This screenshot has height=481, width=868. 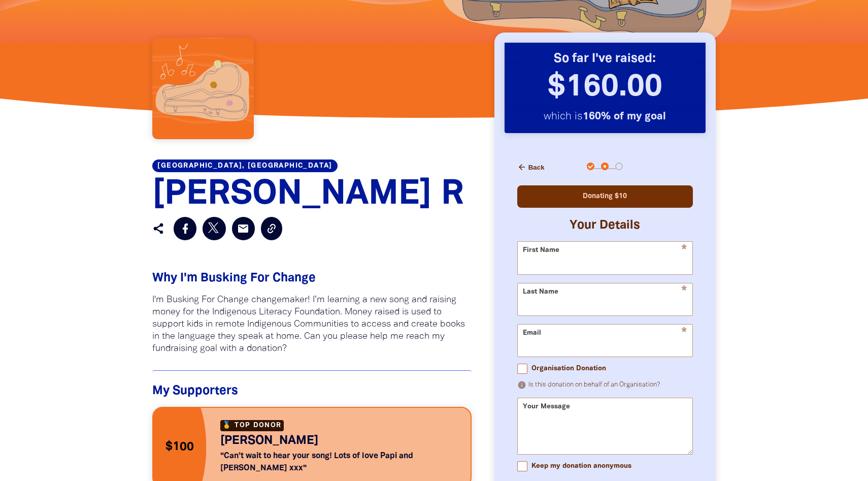 I want to click on button: Navigate to step 2 of 3 to enter your details, so click(x=605, y=166).